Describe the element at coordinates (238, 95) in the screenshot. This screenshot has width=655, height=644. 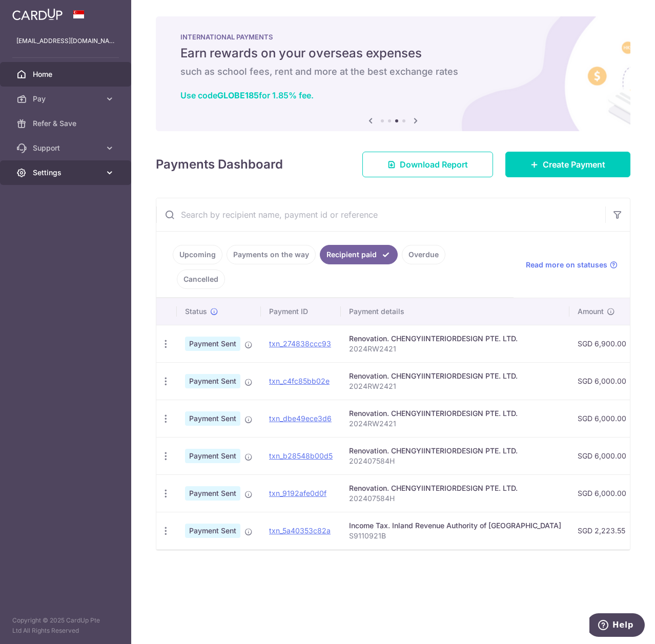
I see `b: GLOBE185` at that location.